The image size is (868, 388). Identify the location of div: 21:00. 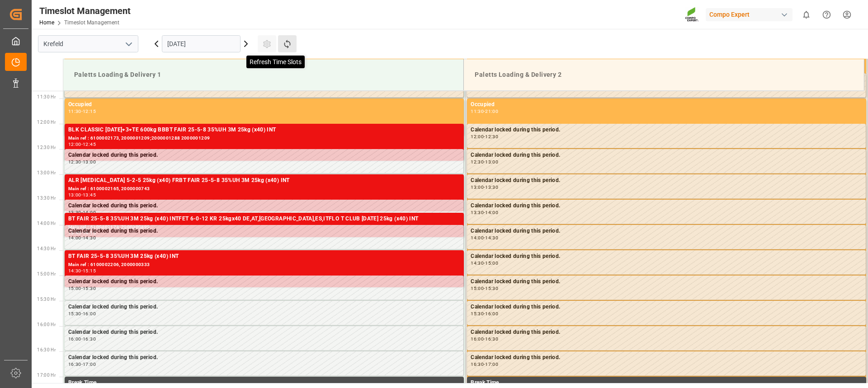
(491, 111).